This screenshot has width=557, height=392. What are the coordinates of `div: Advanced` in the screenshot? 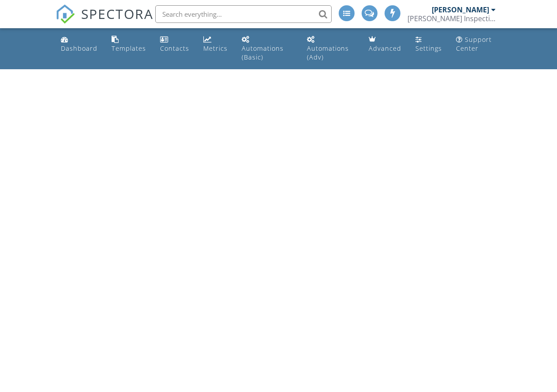 It's located at (385, 48).